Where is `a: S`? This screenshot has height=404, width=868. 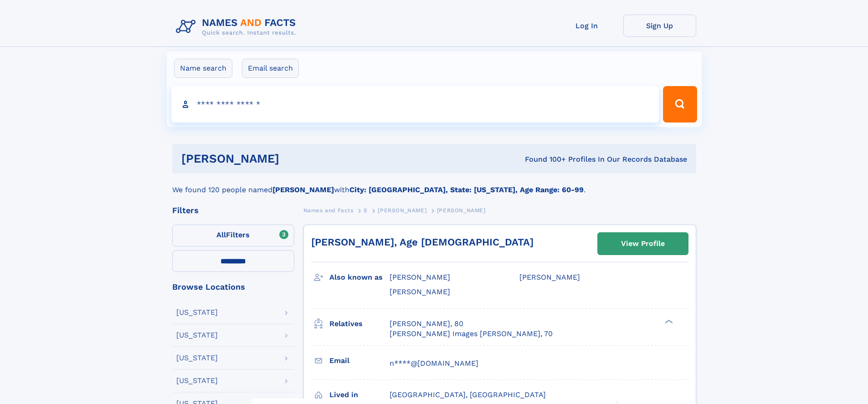
a: S is located at coordinates (366, 210).